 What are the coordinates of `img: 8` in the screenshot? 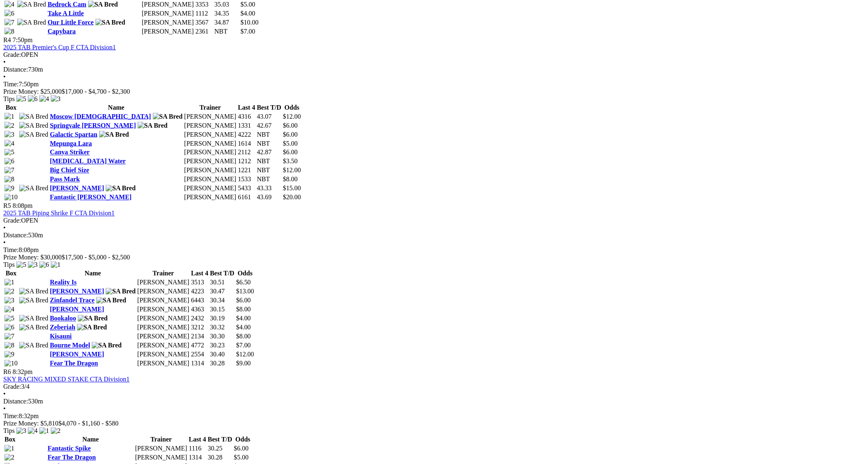 It's located at (9, 180).